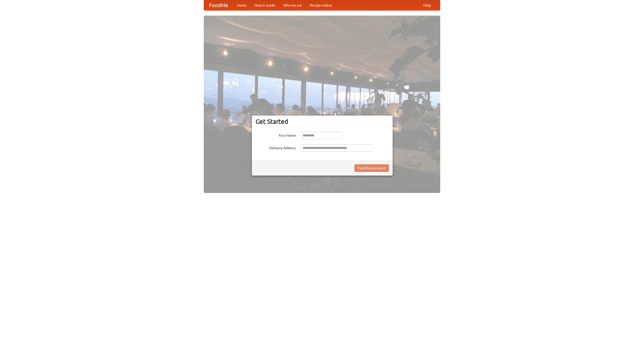  I want to click on a: Who we are, so click(293, 5).